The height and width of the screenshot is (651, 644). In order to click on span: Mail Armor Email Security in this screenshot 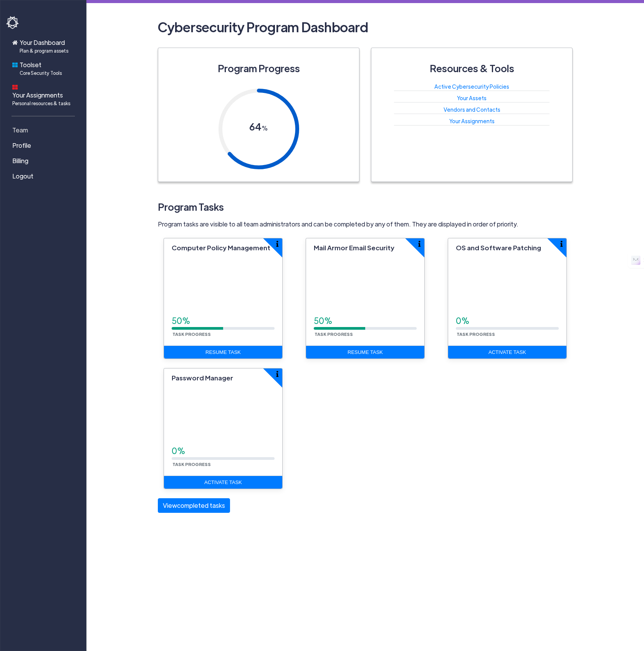, I will do `click(354, 248)`.